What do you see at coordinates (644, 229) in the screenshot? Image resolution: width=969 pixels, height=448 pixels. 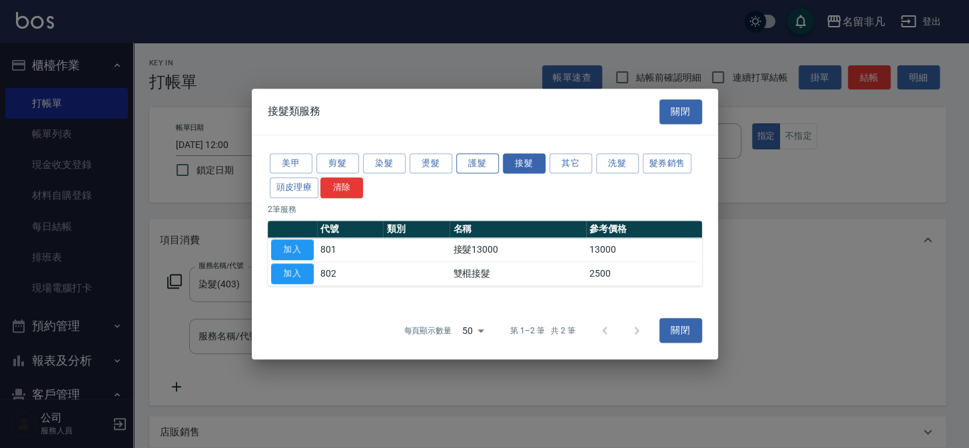 I see `th: 參考價格` at bounding box center [644, 229].